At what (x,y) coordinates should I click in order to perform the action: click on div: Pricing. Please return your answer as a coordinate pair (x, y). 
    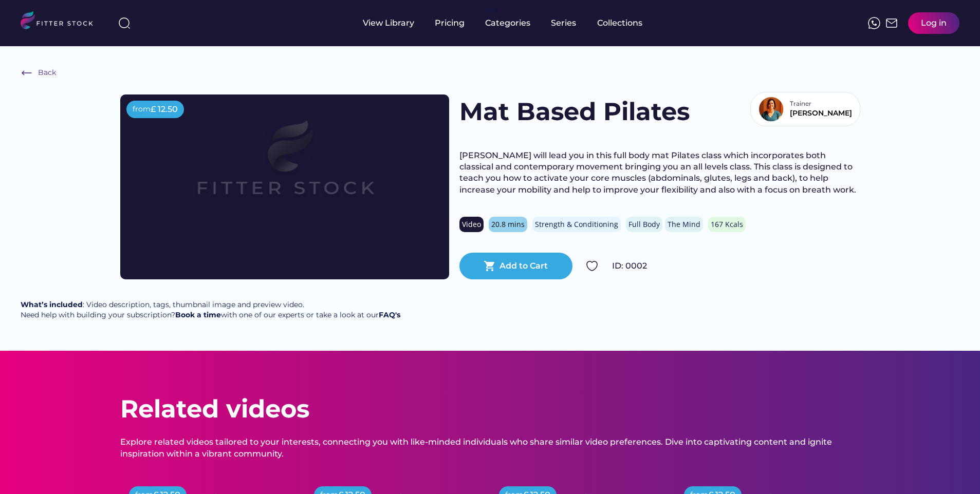
    Looking at the image, I should click on (450, 23).